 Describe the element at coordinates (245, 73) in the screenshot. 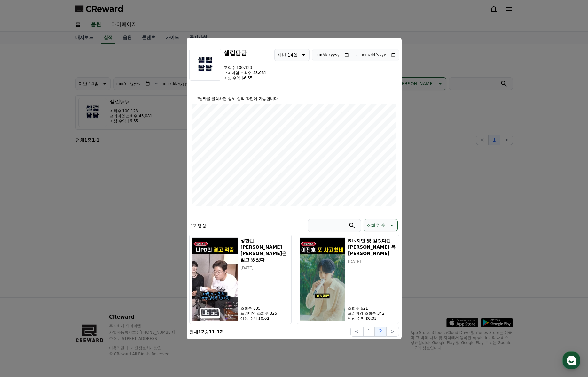

I see `p: 프리미엄 조회수 43,081` at that location.